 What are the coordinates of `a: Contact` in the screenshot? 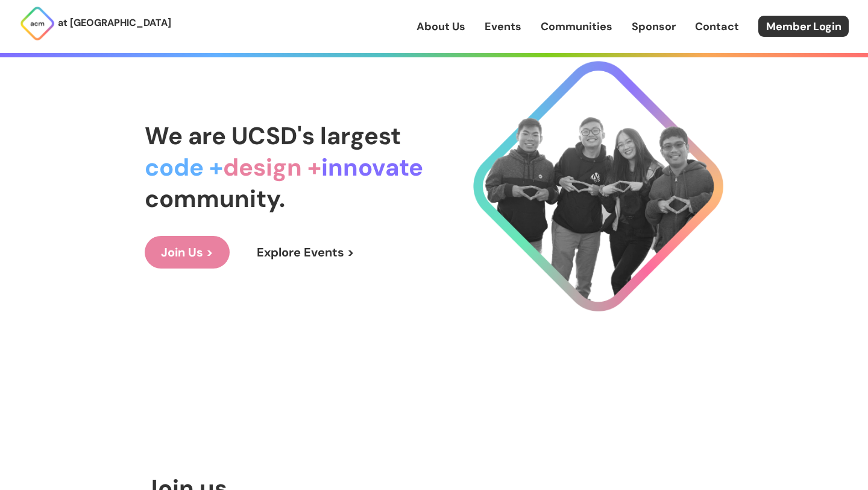 It's located at (717, 27).